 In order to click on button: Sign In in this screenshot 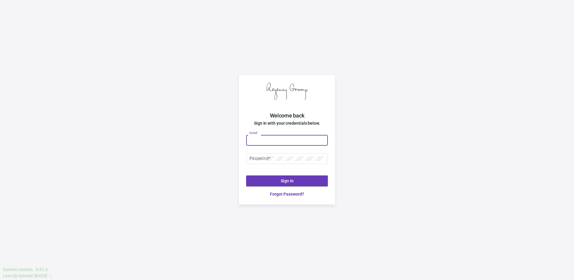, I will do `click(287, 181)`.